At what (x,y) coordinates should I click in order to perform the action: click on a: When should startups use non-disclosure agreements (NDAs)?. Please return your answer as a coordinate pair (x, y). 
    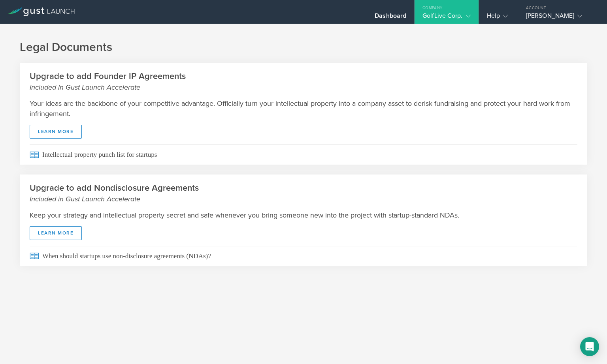
    Looking at the image, I should click on (303, 256).